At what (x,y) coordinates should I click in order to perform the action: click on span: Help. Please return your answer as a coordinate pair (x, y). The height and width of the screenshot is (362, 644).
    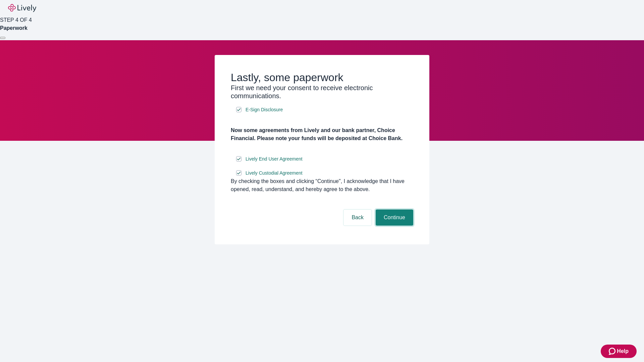
    Looking at the image, I should click on (623, 351).